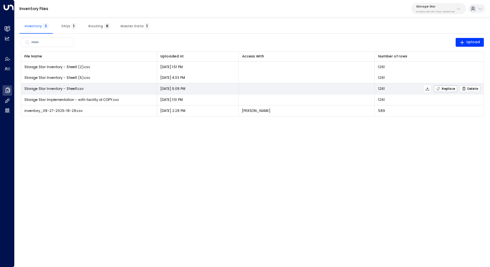 This screenshot has height=267, width=490. What do you see at coordinates (99, 26) in the screenshot?
I see `span: Routing` at bounding box center [99, 26].